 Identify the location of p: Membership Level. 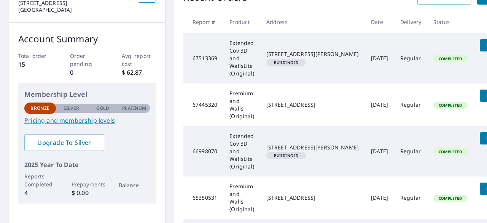
(87, 94).